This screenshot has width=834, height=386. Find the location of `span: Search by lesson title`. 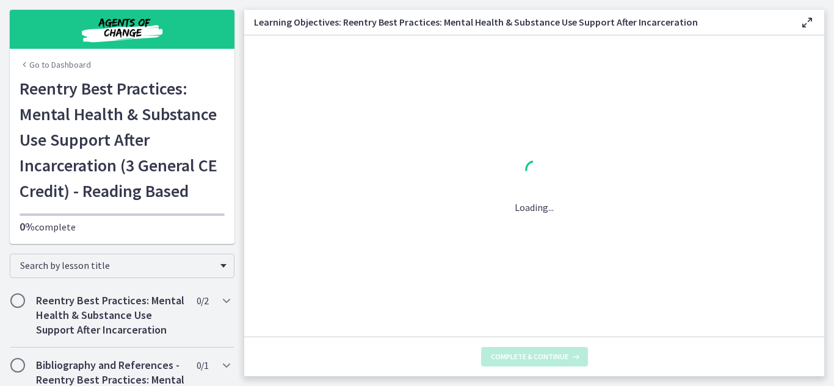

span: Search by lesson title is located at coordinates (117, 265).